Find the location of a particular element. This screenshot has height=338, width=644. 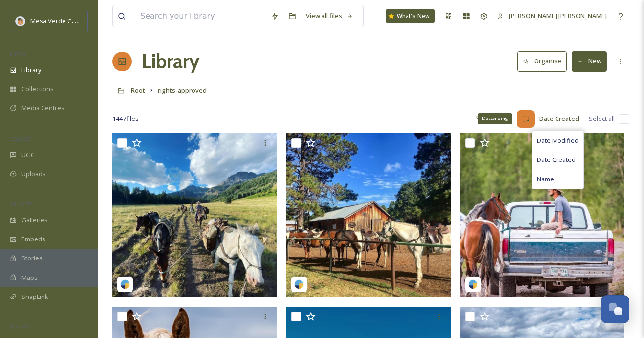

span: rights-approved is located at coordinates (182, 90).